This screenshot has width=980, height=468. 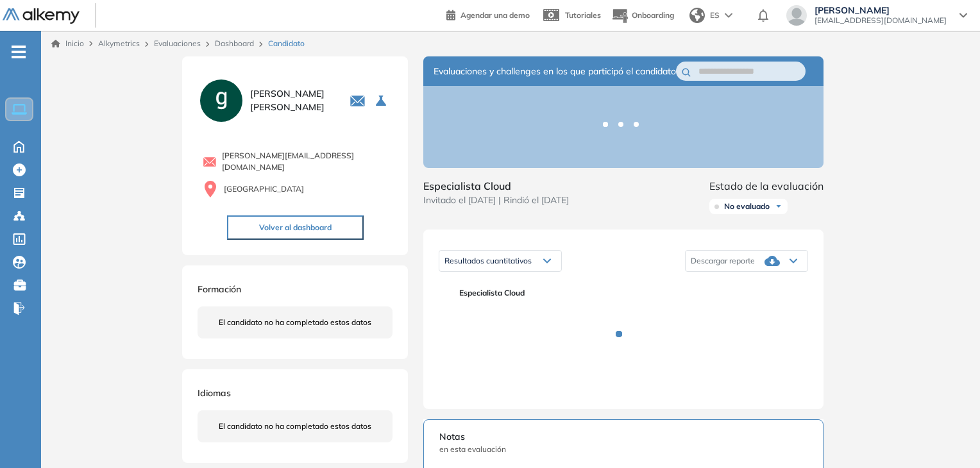 I want to click on a: Dashboard, so click(x=234, y=43).